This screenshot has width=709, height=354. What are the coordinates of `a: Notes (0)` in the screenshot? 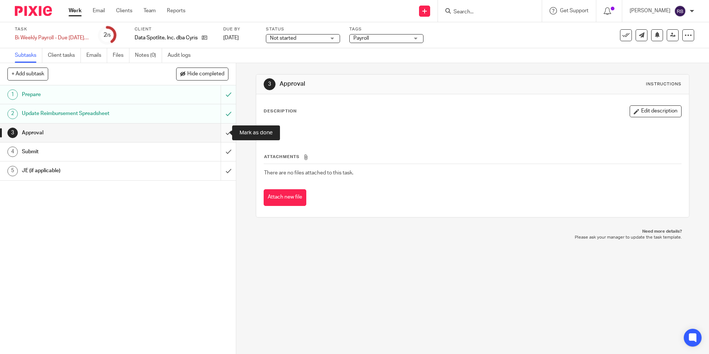 It's located at (148, 55).